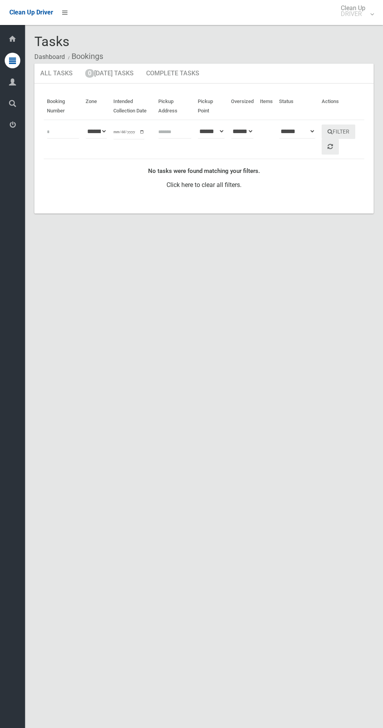 The height and width of the screenshot is (728, 383). I want to click on span: Clean Up, so click(355, 11).